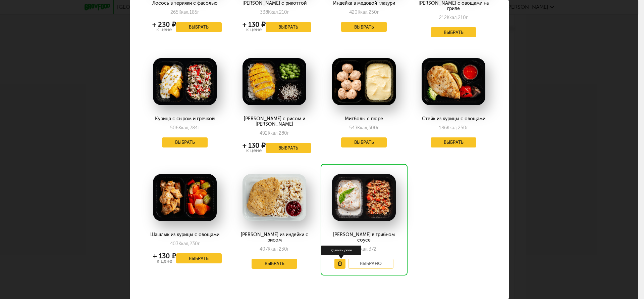 This screenshot has width=644, height=299. Describe the element at coordinates (454, 128) in the screenshot. I see `div: 186 250` at that location.